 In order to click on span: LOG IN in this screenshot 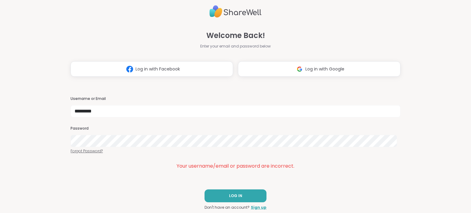, I will do `click(235, 196)`.